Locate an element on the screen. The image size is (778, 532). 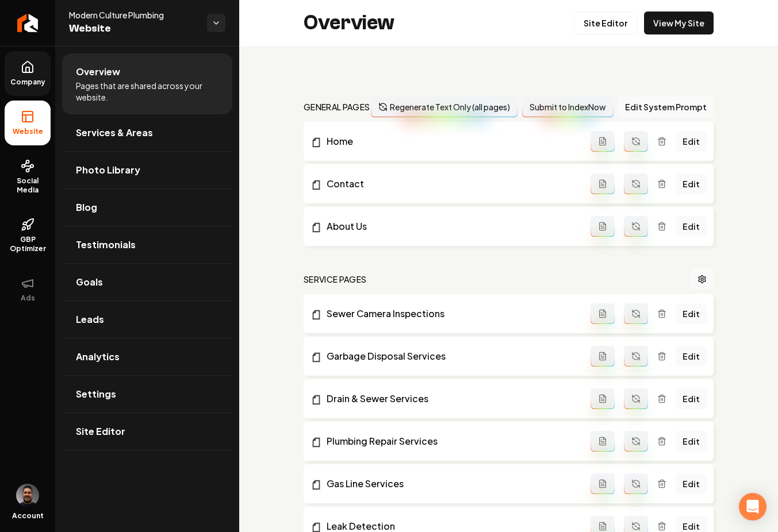
button: Ads is located at coordinates (28, 290).